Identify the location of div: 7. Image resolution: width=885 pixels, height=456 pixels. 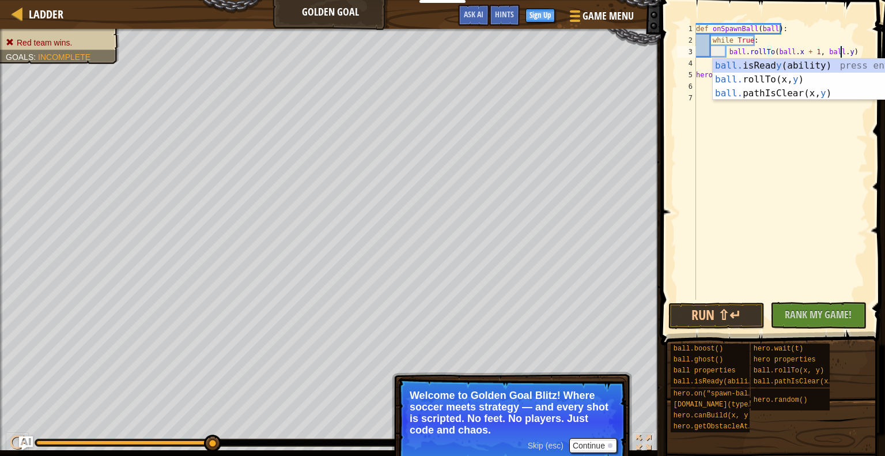
(686, 98).